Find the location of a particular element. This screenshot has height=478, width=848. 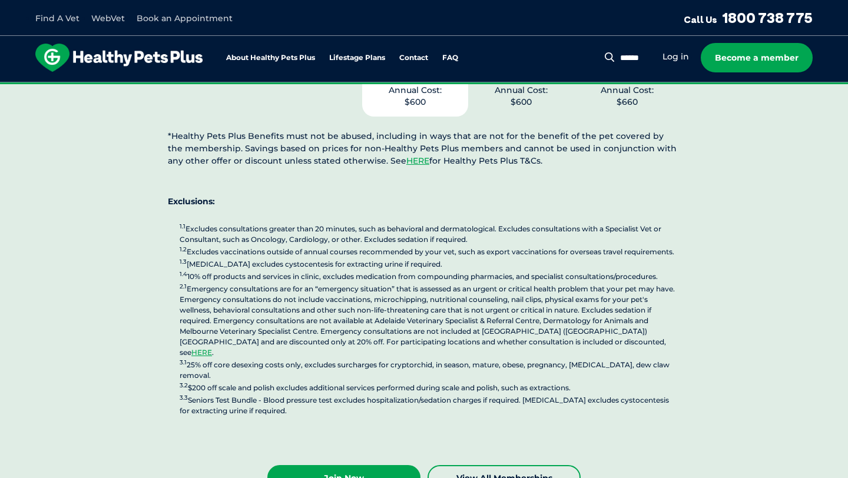

sup: 3.1 is located at coordinates (183, 362).